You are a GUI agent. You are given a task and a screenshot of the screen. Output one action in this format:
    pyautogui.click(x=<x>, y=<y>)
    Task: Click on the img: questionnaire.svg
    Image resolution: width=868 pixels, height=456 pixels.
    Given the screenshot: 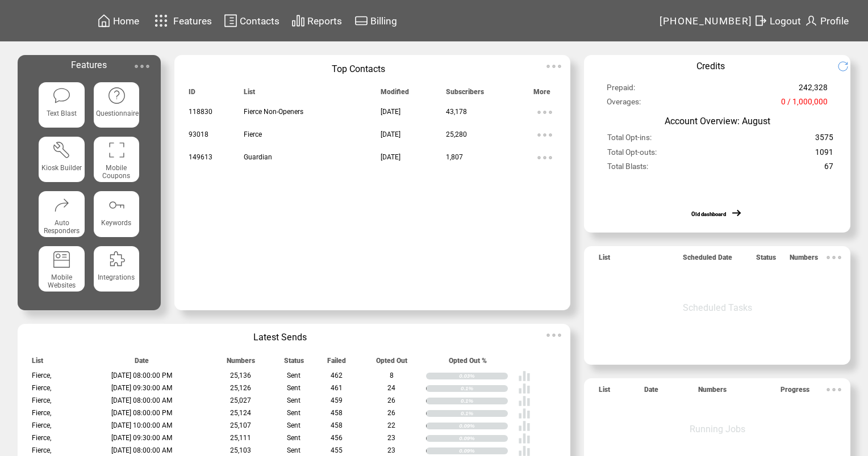 What is the action you would take?
    pyautogui.click(x=117, y=95)
    